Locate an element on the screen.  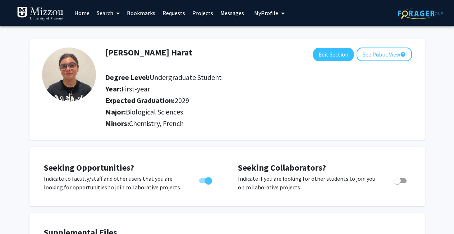
a: Projects is located at coordinates (203, 13).